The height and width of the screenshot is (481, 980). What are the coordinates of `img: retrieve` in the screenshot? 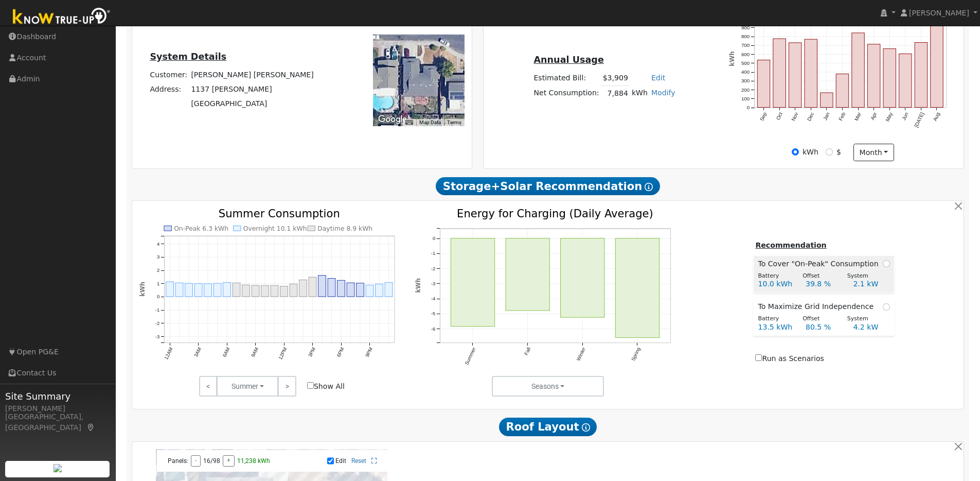 It's located at (58, 468).